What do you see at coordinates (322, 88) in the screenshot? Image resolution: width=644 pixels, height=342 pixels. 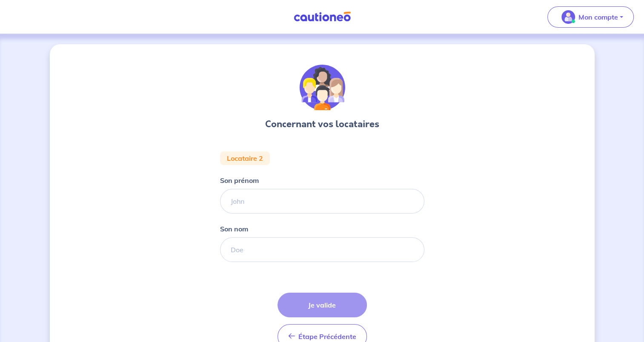 I see `img: illu_tenants.svg` at bounding box center [322, 88].